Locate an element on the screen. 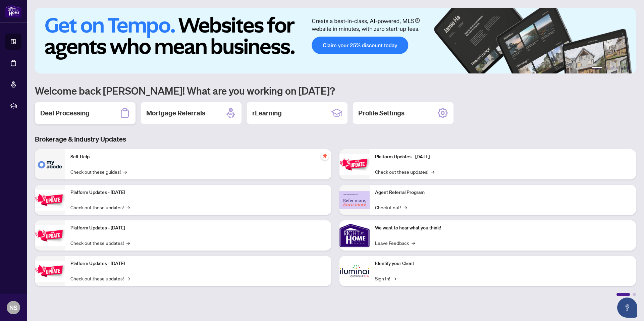 The width and height of the screenshot is (644, 321). p: Identify your Client is located at coordinates (503, 264).